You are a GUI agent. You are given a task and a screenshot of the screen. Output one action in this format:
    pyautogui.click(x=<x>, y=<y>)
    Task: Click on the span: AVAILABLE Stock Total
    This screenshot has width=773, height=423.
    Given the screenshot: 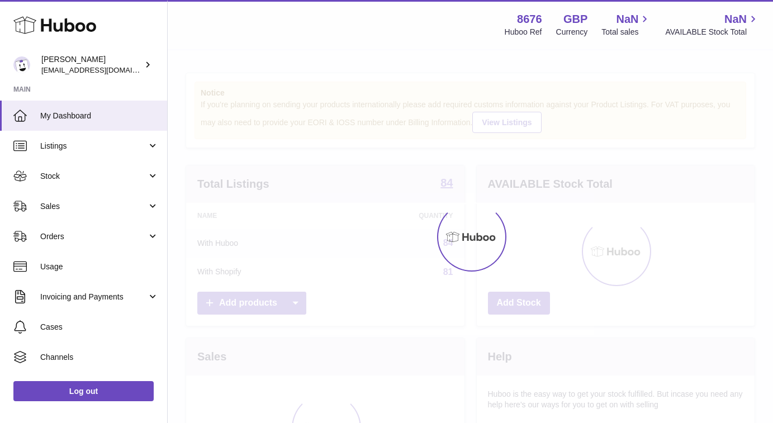 What is the action you would take?
    pyautogui.click(x=712, y=32)
    